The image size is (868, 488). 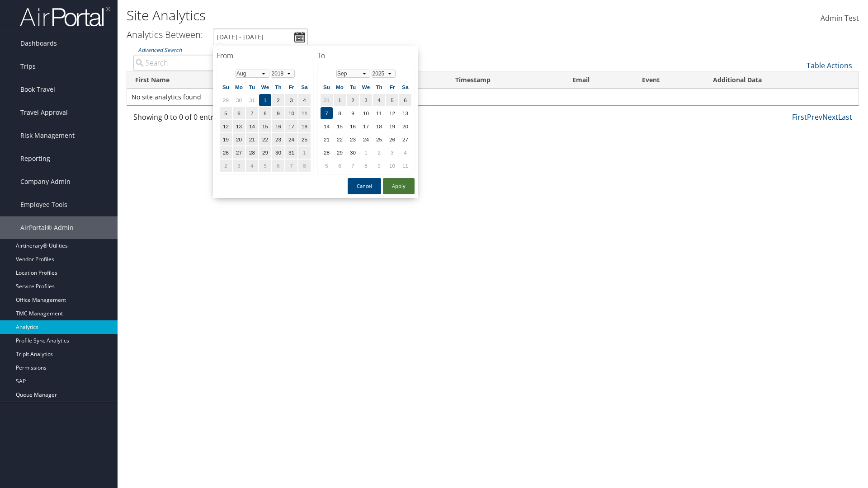 I want to click on th: Mo, so click(x=339, y=87).